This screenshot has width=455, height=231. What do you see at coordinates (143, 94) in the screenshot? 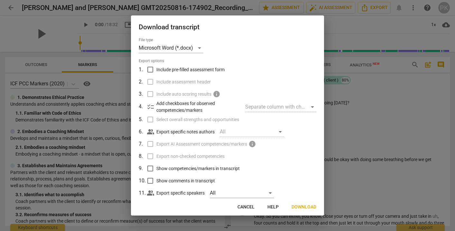
I see `td: 3 .` at bounding box center [143, 94].